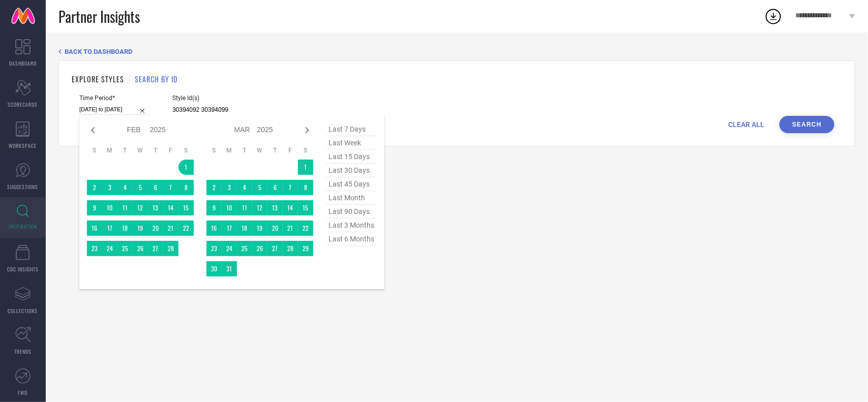 The image size is (868, 402). Describe the element at coordinates (23, 226) in the screenshot. I see `span: INSPIRATION` at that location.